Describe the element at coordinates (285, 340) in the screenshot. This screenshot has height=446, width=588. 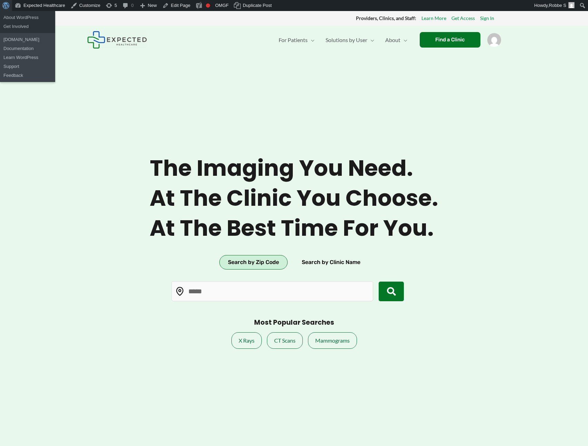
I see `a: CT Scans` at that location.